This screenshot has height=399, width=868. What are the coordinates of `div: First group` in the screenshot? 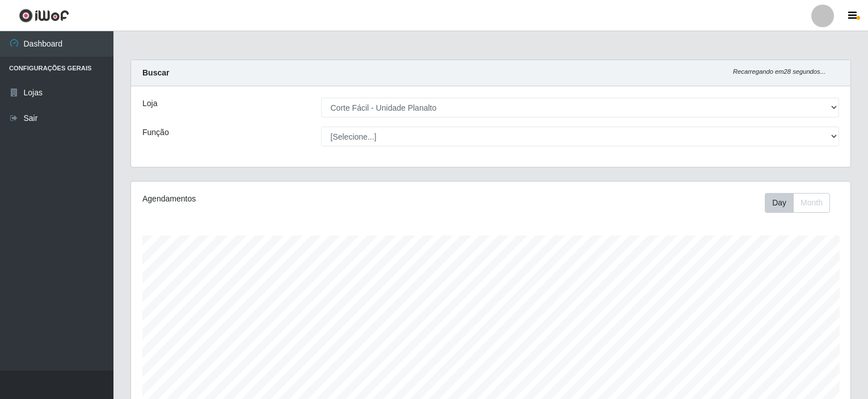 It's located at (796, 202).